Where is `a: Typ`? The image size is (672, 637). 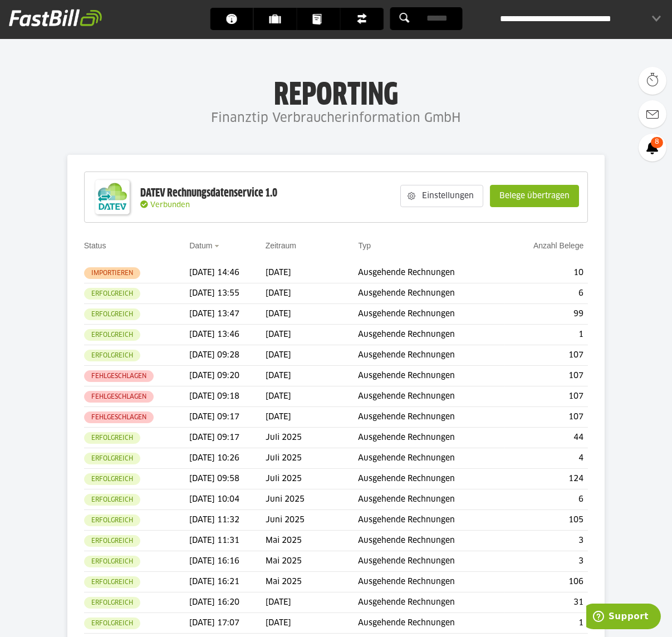
a: Typ is located at coordinates (364, 245).